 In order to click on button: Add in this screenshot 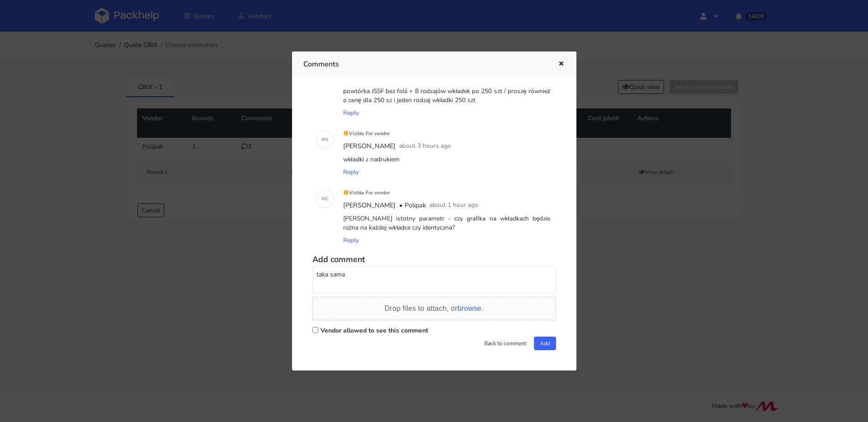, I will do `click(545, 343)`.